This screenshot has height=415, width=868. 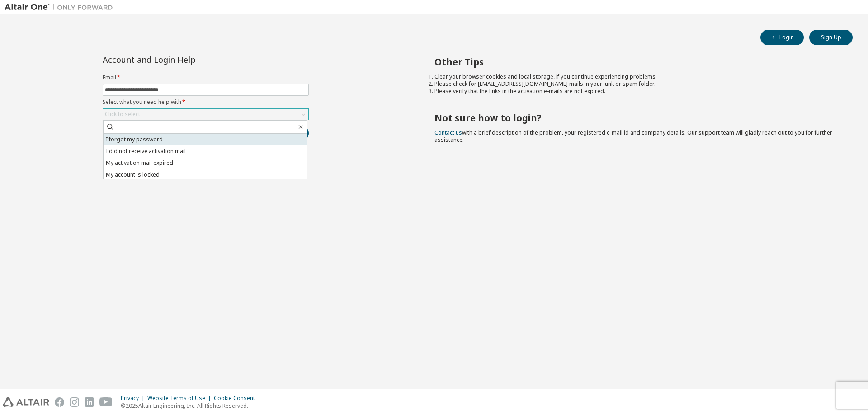 What do you see at coordinates (74, 402) in the screenshot?
I see `img: instagram.svg` at bounding box center [74, 402].